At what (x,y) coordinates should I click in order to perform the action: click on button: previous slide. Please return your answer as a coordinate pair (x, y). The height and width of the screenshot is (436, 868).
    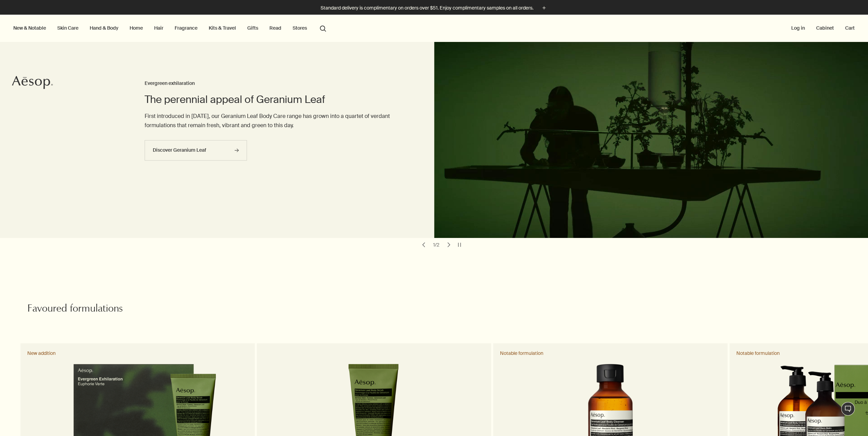
    Looking at the image, I should click on (424, 245).